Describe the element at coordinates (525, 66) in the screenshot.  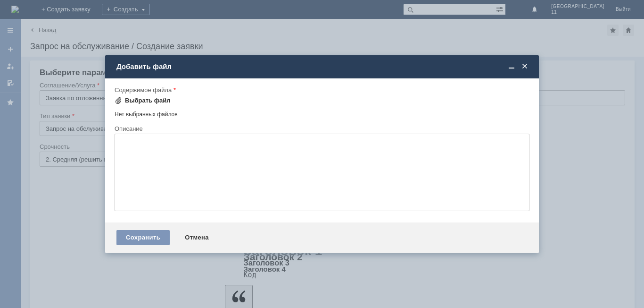
I see `span: Закрыть` at that location.